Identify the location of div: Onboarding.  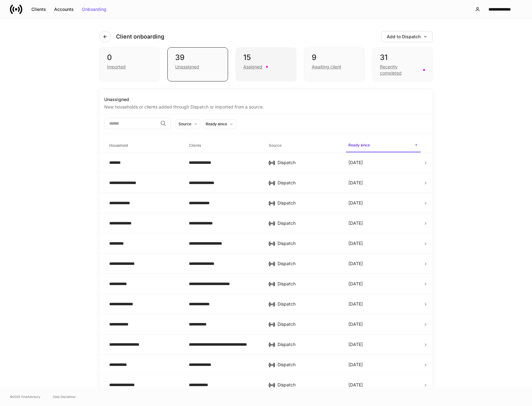
(94, 9).